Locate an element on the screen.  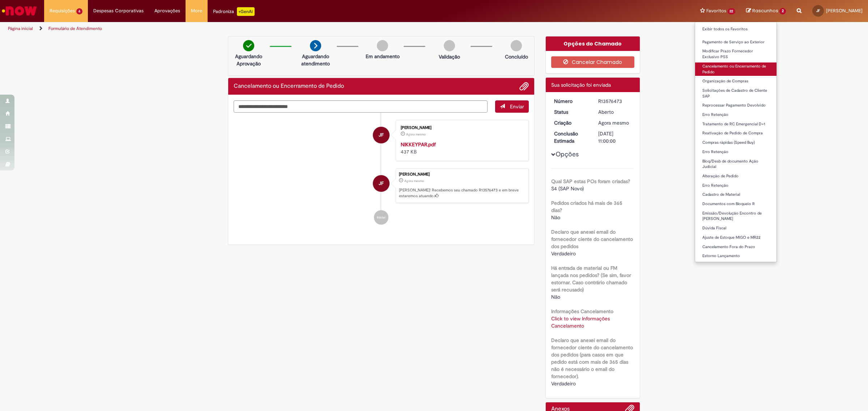
div: Opções do Chamado is located at coordinates (593, 44).